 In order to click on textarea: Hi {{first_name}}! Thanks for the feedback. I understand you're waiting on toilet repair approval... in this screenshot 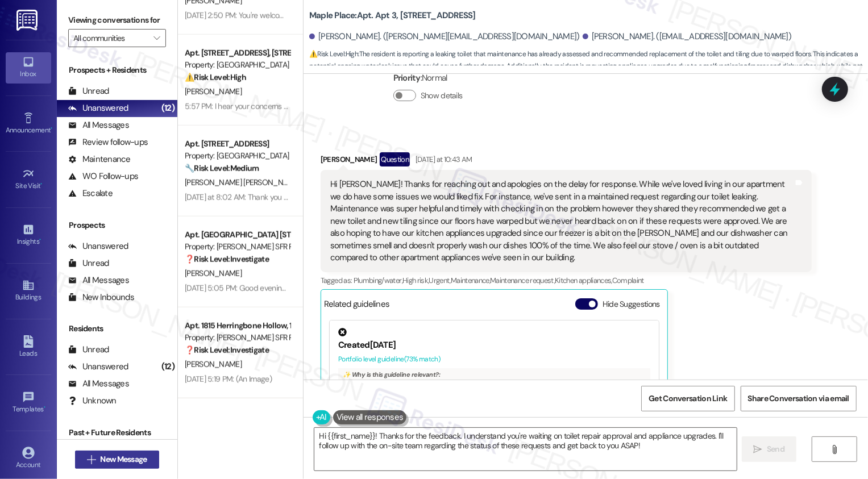, I will do `click(525, 449)`.